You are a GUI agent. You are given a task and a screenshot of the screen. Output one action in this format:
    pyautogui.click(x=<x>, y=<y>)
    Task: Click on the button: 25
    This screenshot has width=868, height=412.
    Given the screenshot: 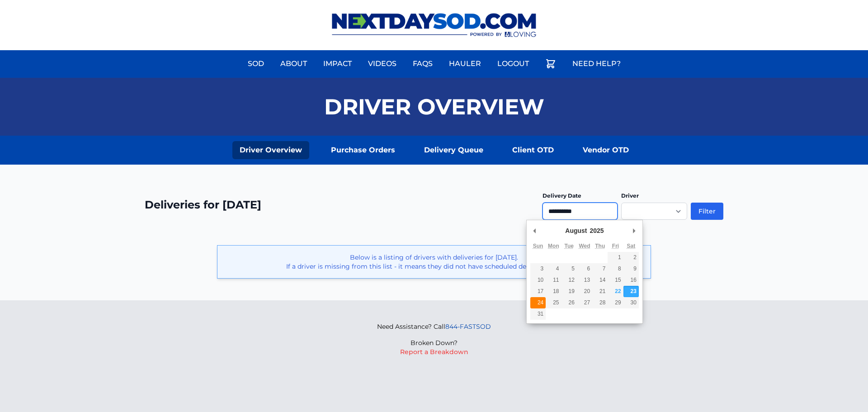 What is the action you would take?
    pyautogui.click(x=553, y=302)
    